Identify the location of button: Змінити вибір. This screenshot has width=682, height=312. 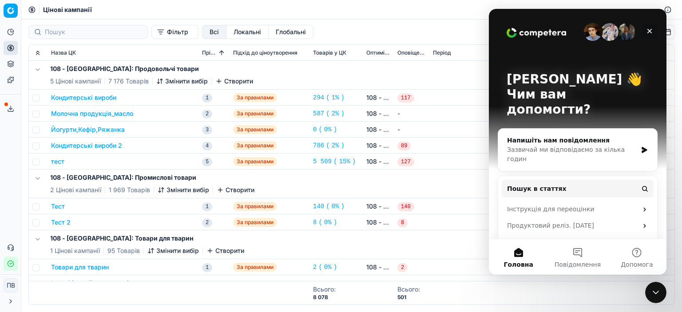
(173, 251).